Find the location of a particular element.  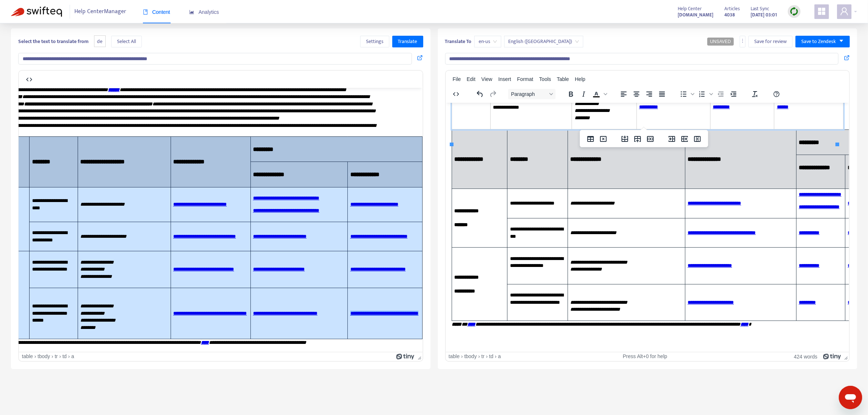

div: Bullet list is located at coordinates (686, 94).